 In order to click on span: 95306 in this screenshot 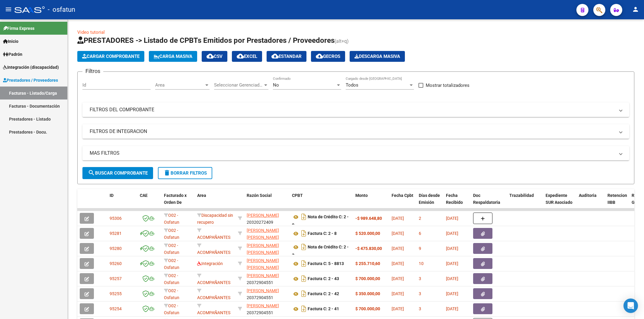, I will do `click(116, 218)`.